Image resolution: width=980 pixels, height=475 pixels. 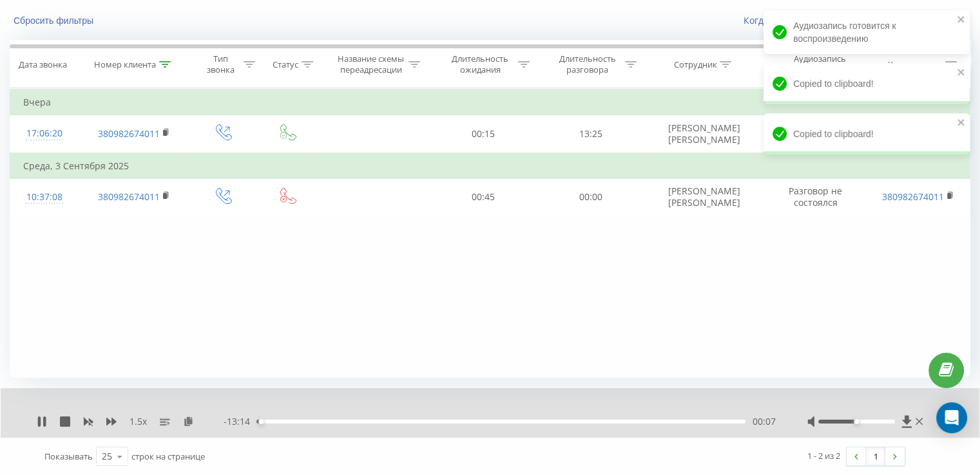 I want to click on span: 00:07, so click(x=763, y=422).